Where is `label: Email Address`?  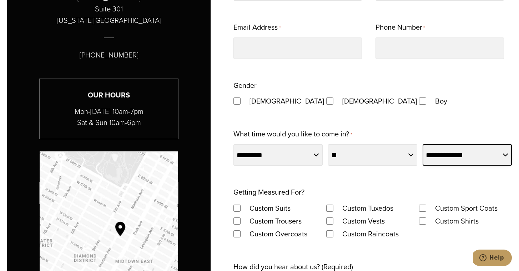 label: Email Address is located at coordinates (256, 27).